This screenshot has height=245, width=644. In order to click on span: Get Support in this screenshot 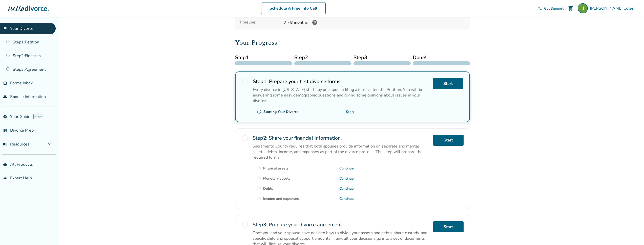, I will do `click(554, 8)`.